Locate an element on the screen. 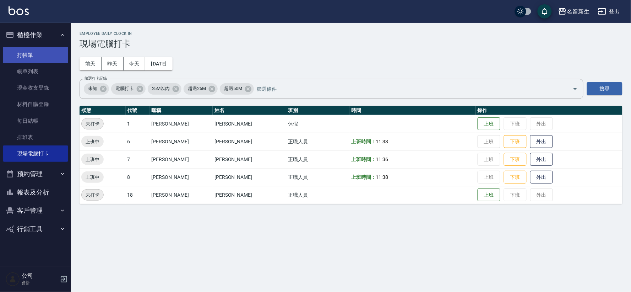 The width and height of the screenshot is (631, 292). td: 8 is located at coordinates (137, 177).